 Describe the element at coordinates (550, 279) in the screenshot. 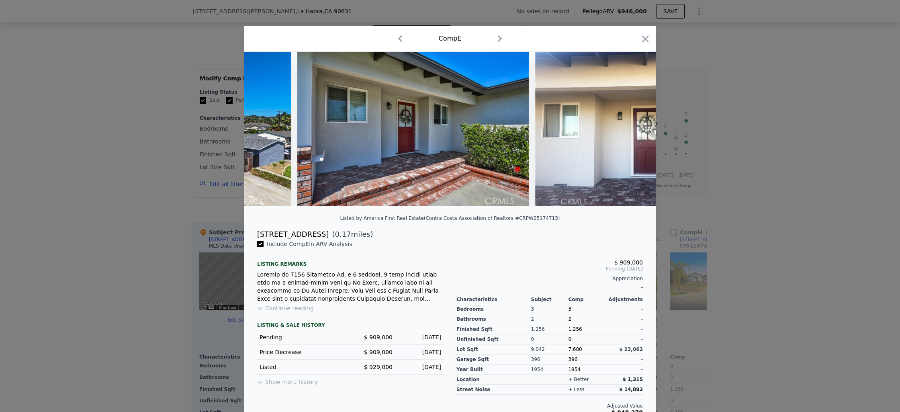

I see `div: Appreciation` at that location.